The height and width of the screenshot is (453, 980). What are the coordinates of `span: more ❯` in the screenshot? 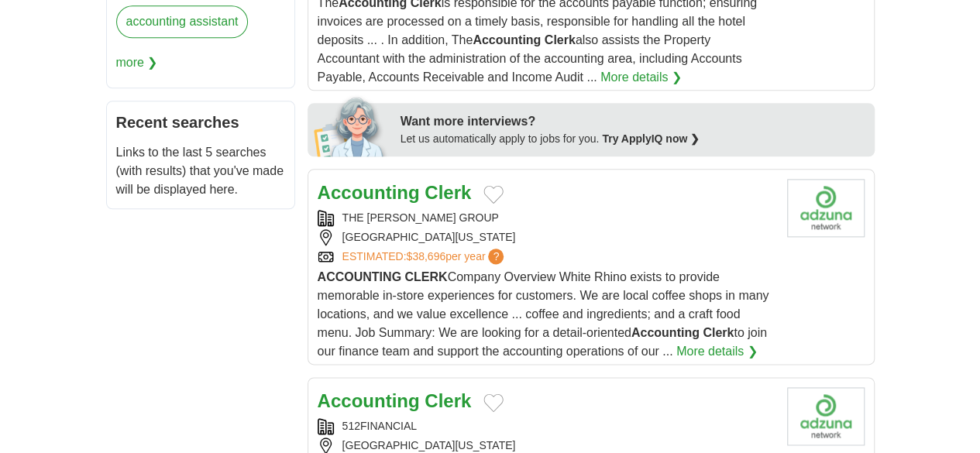 It's located at (137, 62).